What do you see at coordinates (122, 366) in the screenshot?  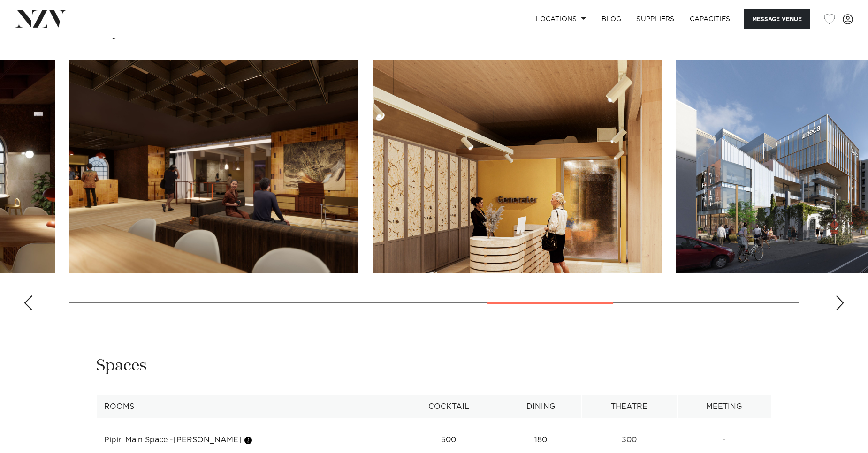 I see `h2: Spaces` at bounding box center [122, 366].